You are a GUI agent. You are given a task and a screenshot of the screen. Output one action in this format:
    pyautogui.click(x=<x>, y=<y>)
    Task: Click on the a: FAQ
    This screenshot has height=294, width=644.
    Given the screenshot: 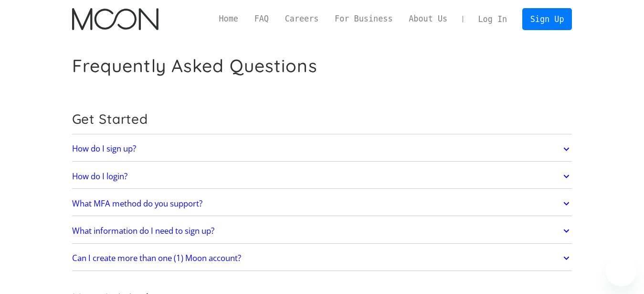 What is the action you would take?
    pyautogui.click(x=261, y=19)
    